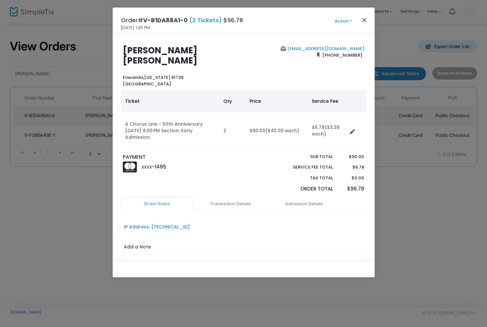 The height and width of the screenshot is (327, 487). Describe the element at coordinates (364, 20) in the screenshot. I see `button: Close` at that location.